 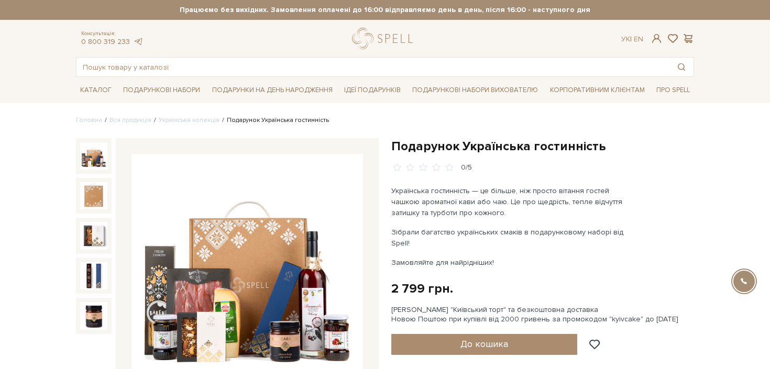 I want to click on a: logo, so click(x=384, y=38).